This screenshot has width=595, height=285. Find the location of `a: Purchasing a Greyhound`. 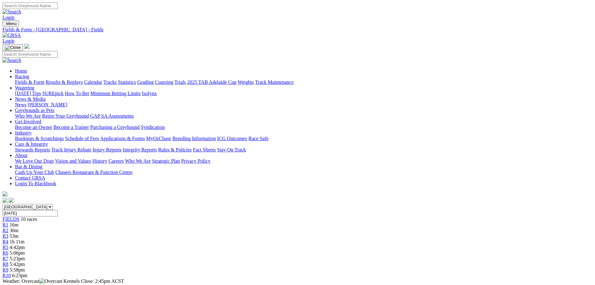

a: Purchasing a Greyhound is located at coordinates (115, 127).